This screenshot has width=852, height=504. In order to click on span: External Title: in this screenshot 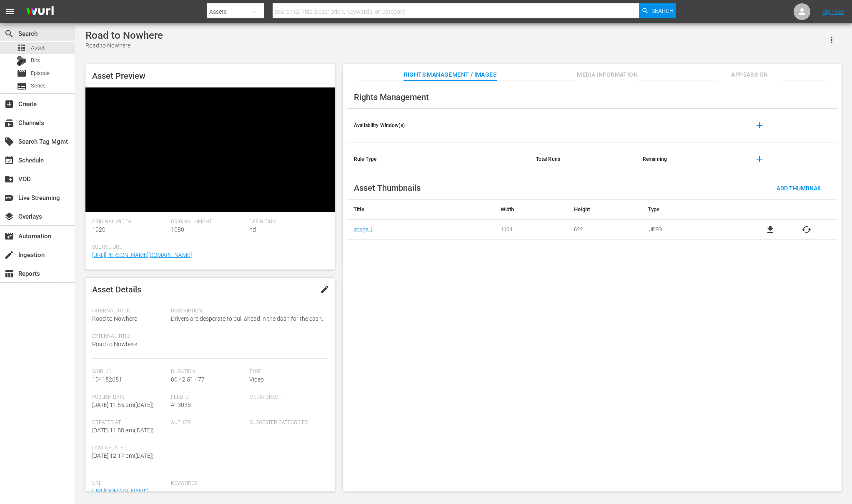, I will do `click(129, 337)`.